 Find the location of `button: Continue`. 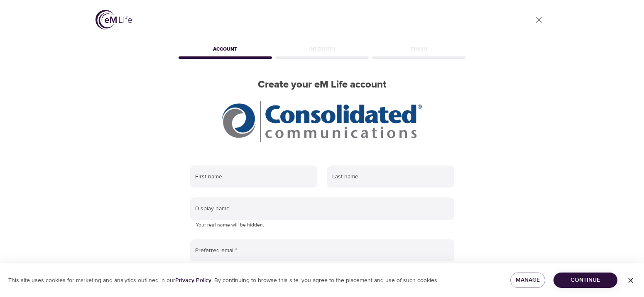

button: Continue is located at coordinates (586, 281).